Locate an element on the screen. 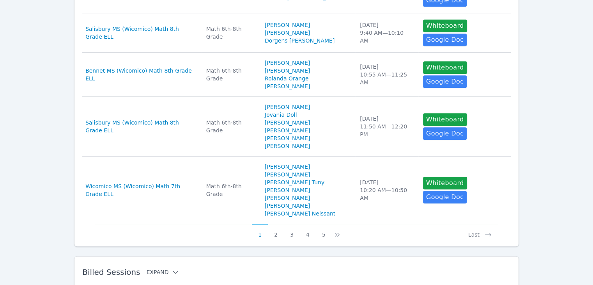 The height and width of the screenshot is (285, 593). span: Wicomico MS (Wicomico) Math 7th Grade ELL is located at coordinates (141, 190).